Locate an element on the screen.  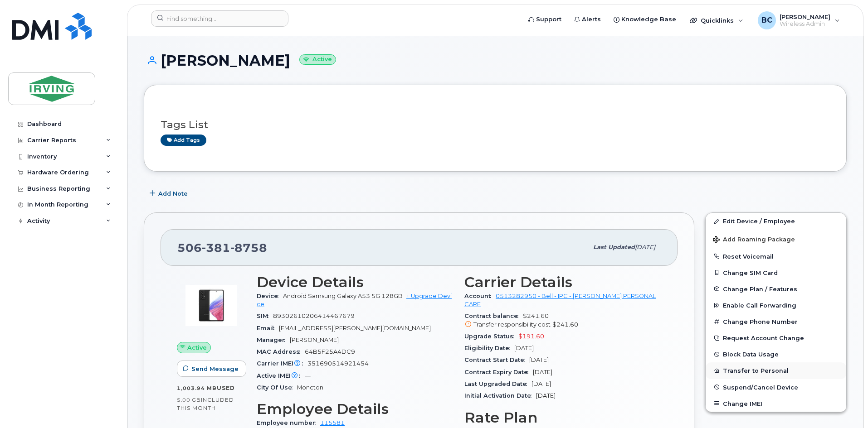
span: Email is located at coordinates (267, 328).